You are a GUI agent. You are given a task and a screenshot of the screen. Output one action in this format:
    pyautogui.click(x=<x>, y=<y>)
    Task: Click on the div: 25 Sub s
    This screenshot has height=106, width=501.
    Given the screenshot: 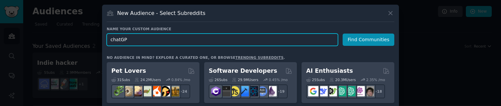 What is the action you would take?
    pyautogui.click(x=316, y=80)
    